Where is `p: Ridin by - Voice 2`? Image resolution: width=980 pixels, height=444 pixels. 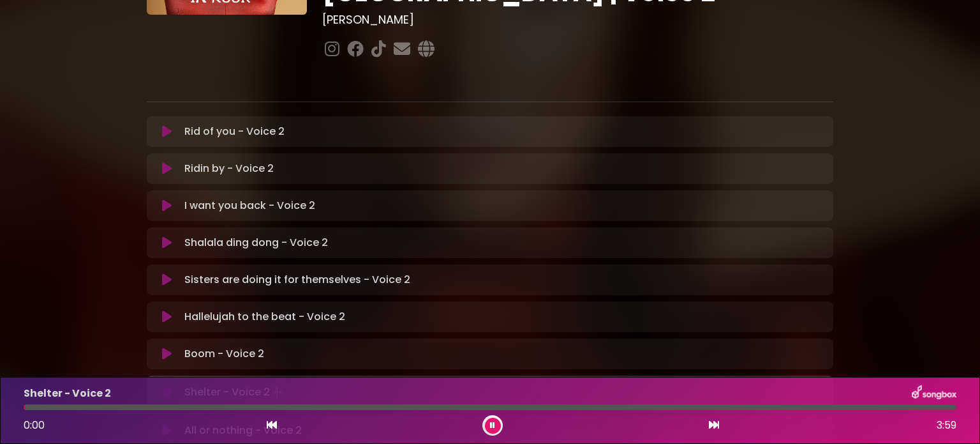
p: Ridin by - Voice 2 is located at coordinates (229, 168).